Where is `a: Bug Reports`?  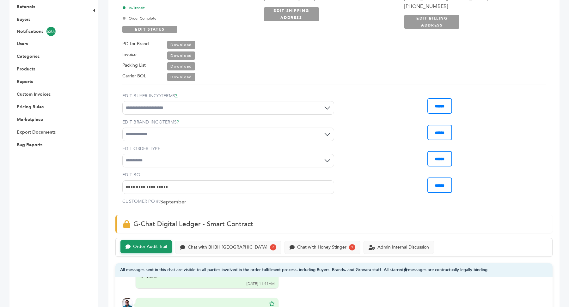 a: Bug Reports is located at coordinates (29, 145).